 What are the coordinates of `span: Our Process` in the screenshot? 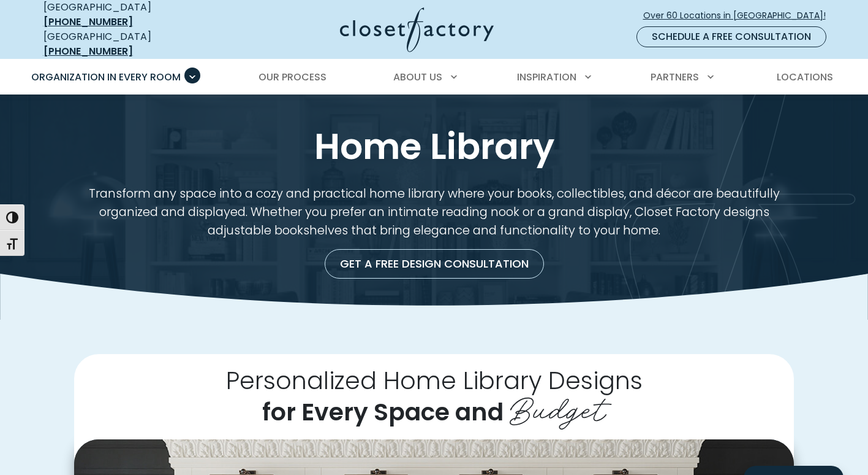 It's located at (292, 77).